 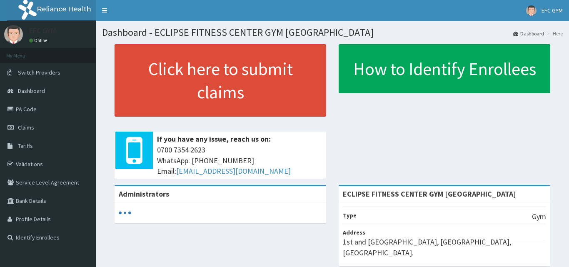 I want to click on span: Dashboard, so click(x=31, y=91).